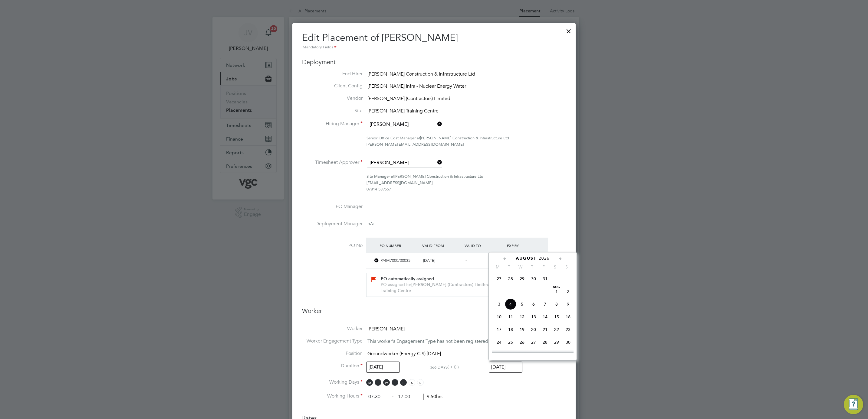  What do you see at coordinates (439, 368) in the screenshot?
I see `span: 366 DAYS` at bounding box center [439, 368].